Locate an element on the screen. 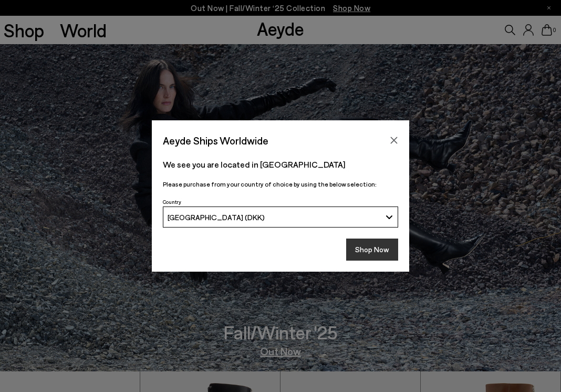  button: Close is located at coordinates (394, 140).